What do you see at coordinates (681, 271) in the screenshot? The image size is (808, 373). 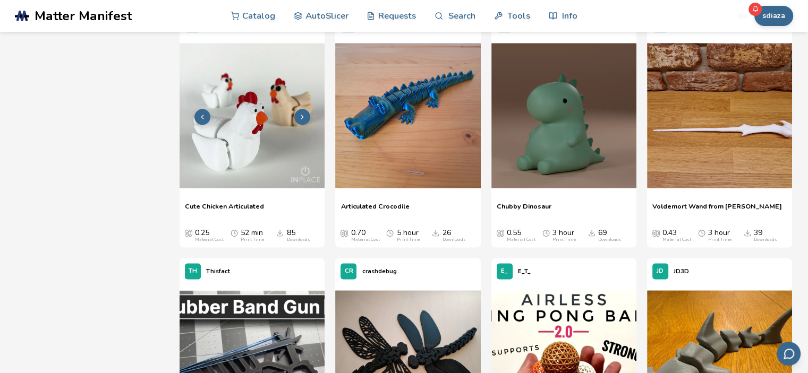 I see `p: JD3D` at bounding box center [681, 271].